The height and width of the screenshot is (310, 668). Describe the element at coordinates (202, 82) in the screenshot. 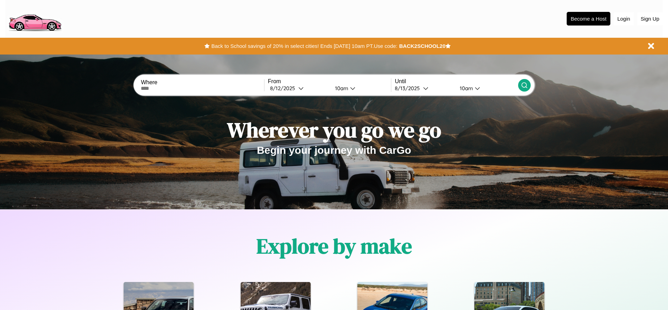

I see `label: Where` at that location.